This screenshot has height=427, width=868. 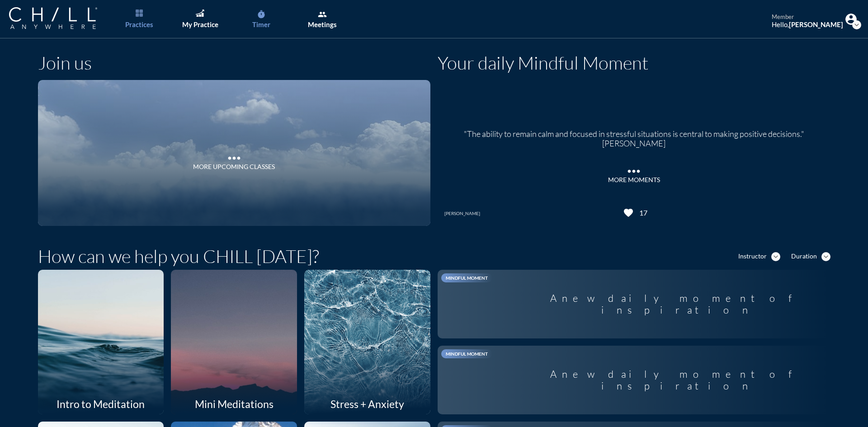 I want to click on i: favorite, so click(x=628, y=213).